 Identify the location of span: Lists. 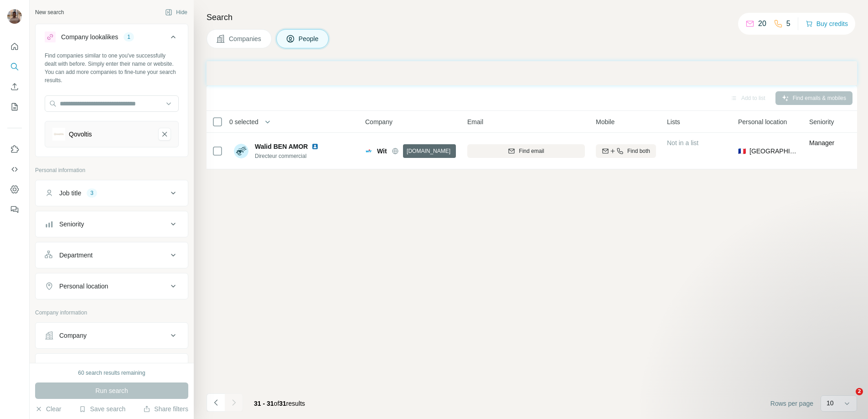
(674, 122).